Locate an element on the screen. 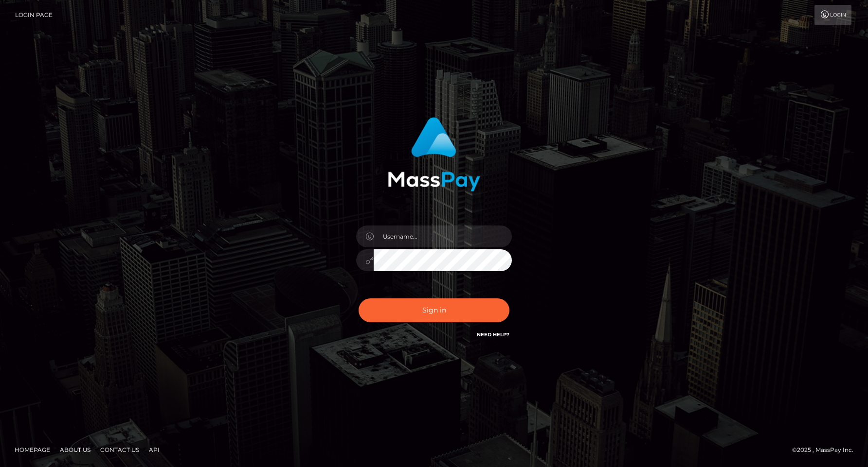 Image resolution: width=868 pixels, height=467 pixels. a: About Us is located at coordinates (75, 450).